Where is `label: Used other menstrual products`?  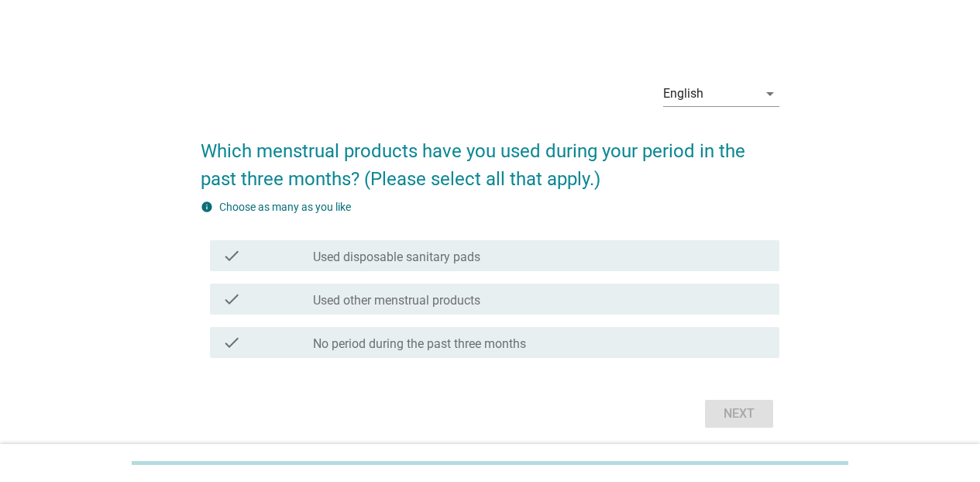
label: Used other menstrual products is located at coordinates (397, 301).